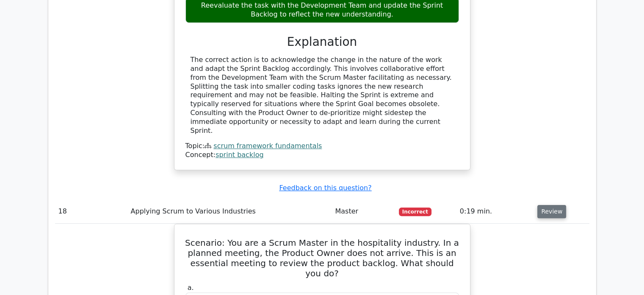 This screenshot has height=295, width=644. I want to click on h3: Explanation, so click(323, 42).